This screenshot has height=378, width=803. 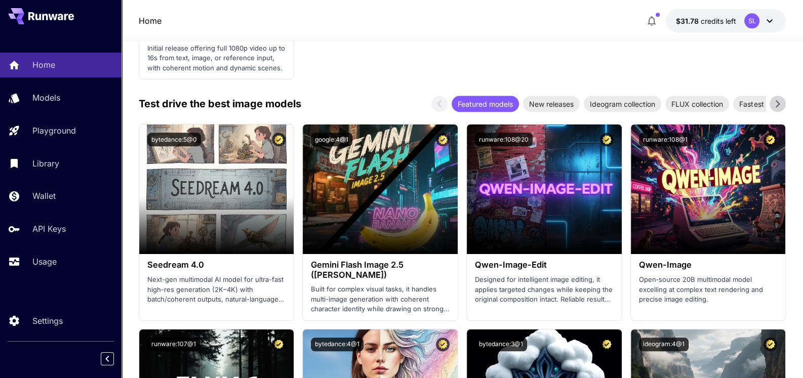 I want to click on p: Wallet, so click(x=44, y=196).